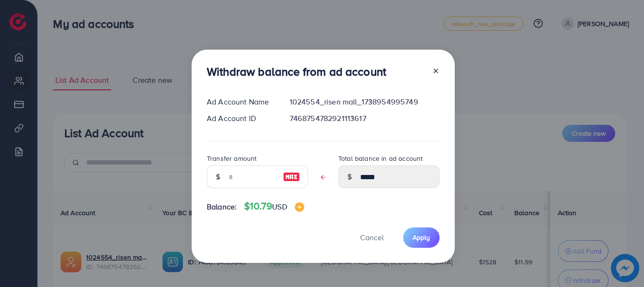  What do you see at coordinates (296, 72) in the screenshot?
I see `h3: Withdraw balance from ad account` at bounding box center [296, 72].